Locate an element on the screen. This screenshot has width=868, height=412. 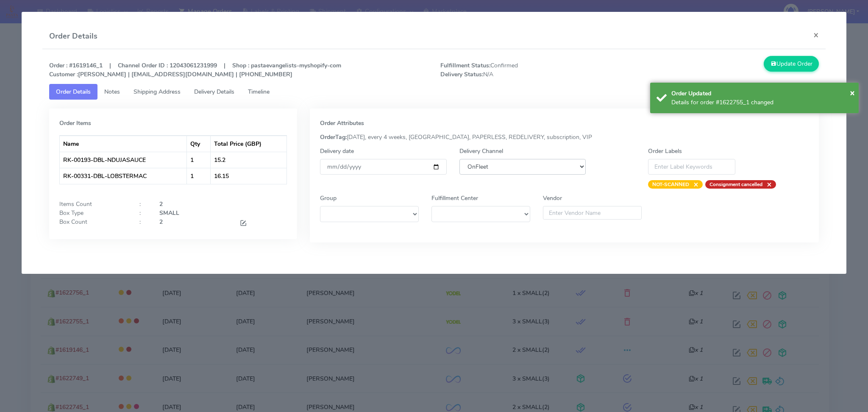
td: 16.15 is located at coordinates (248, 176).